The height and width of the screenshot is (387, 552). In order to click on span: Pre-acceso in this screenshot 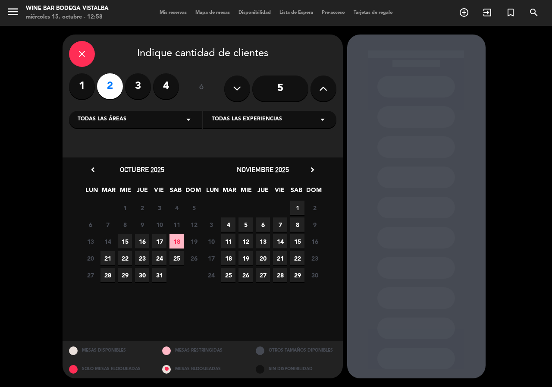, I will do `click(333, 13)`.